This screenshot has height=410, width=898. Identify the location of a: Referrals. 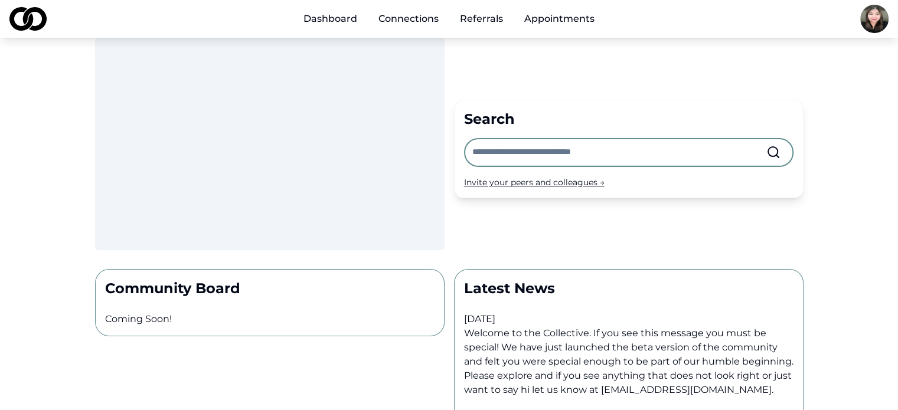
(481, 19).